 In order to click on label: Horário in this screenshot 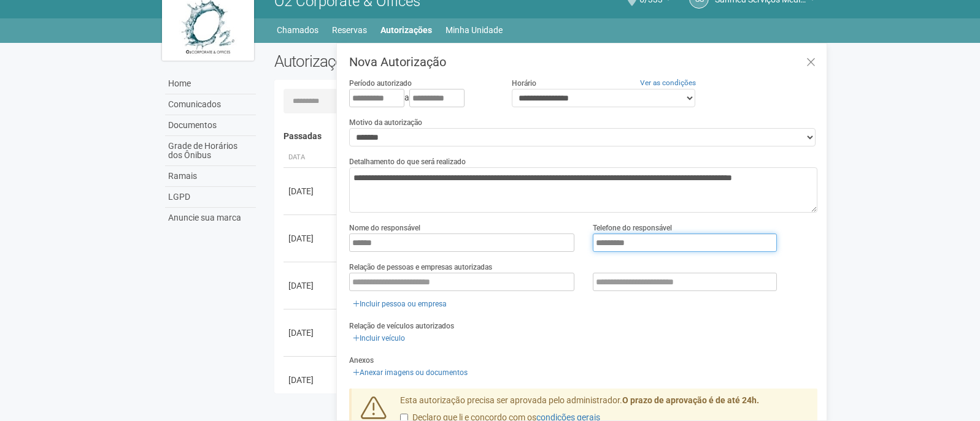, I will do `click(524, 83)`.